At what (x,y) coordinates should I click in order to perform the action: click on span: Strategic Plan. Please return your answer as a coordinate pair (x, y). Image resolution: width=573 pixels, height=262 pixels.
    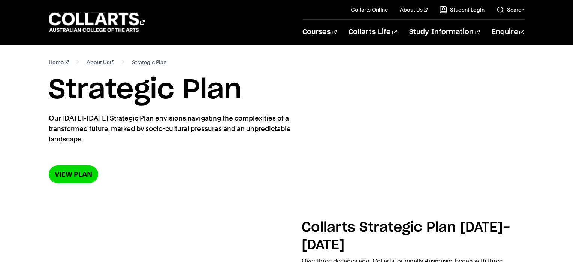
    Looking at the image, I should click on (149, 62).